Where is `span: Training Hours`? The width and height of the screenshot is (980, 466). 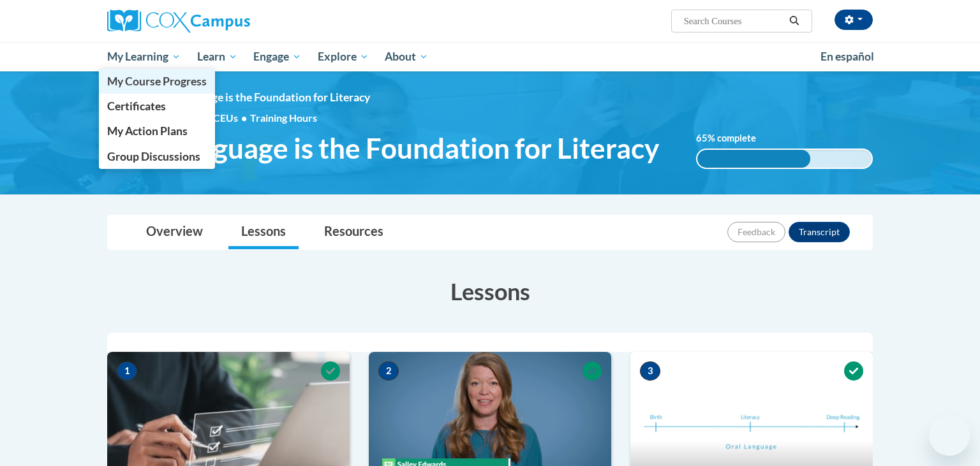
span: Training Hours is located at coordinates (283, 117).